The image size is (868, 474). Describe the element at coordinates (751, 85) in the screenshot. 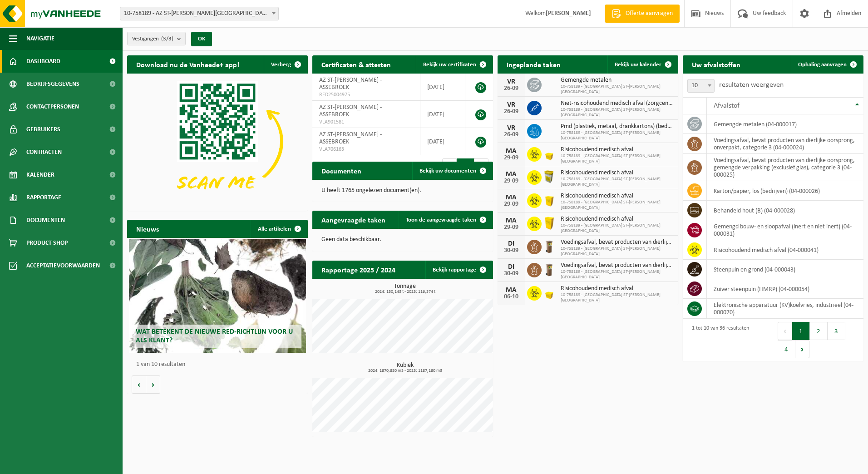

I see `label: resultaten weergeven` at that location.